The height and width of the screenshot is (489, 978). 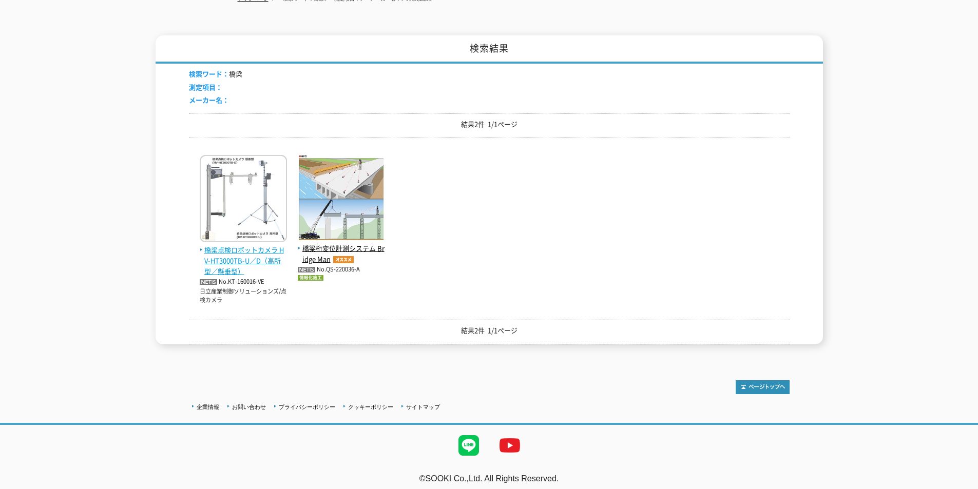 What do you see at coordinates (341, 248) in the screenshot?
I see `a: 橋梁桁変位計測システム Bridge Manオススメ` at bounding box center [341, 248].